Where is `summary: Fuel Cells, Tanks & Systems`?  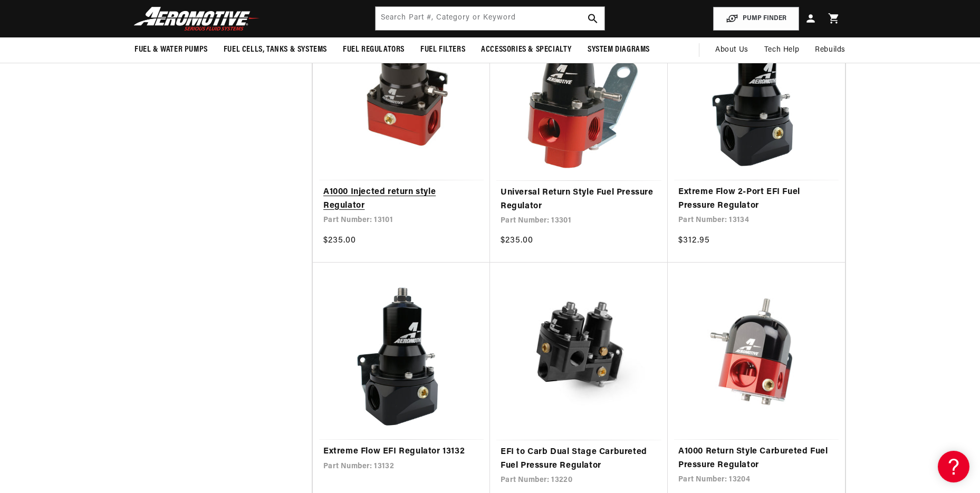 summary: Fuel Cells, Tanks & Systems is located at coordinates (275, 50).